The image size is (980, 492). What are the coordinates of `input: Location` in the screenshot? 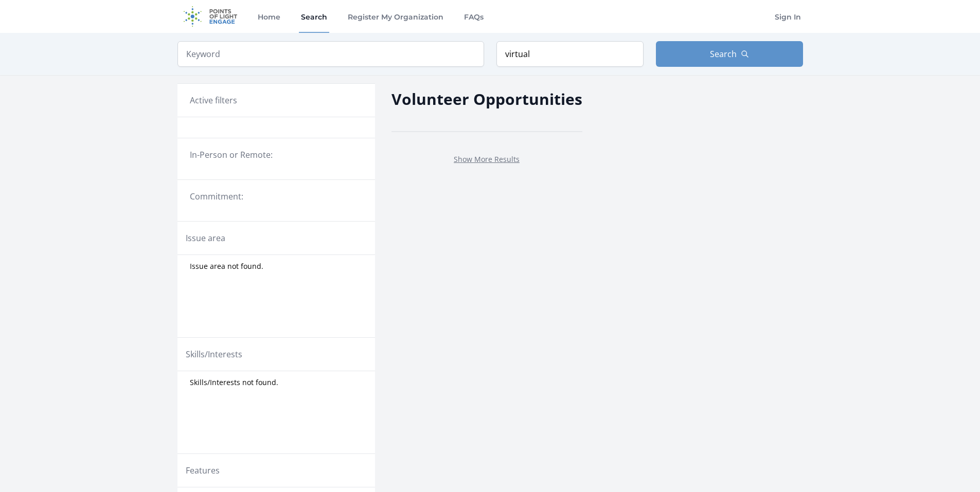 It's located at (570, 54).